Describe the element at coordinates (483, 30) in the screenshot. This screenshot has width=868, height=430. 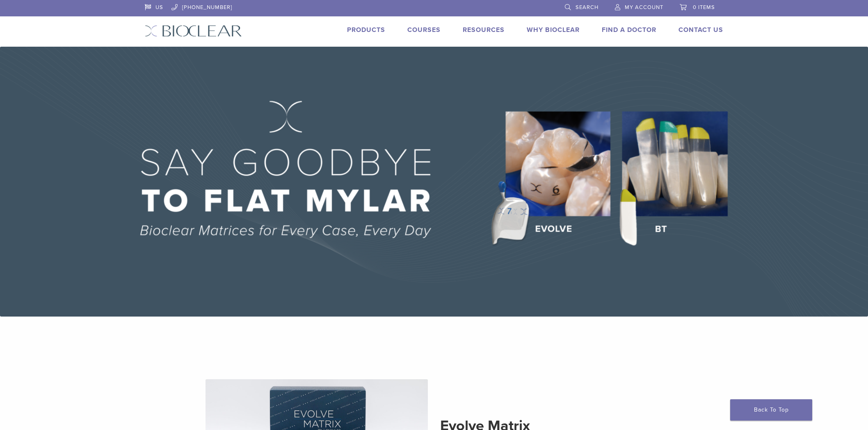
I see `a: Resources` at that location.